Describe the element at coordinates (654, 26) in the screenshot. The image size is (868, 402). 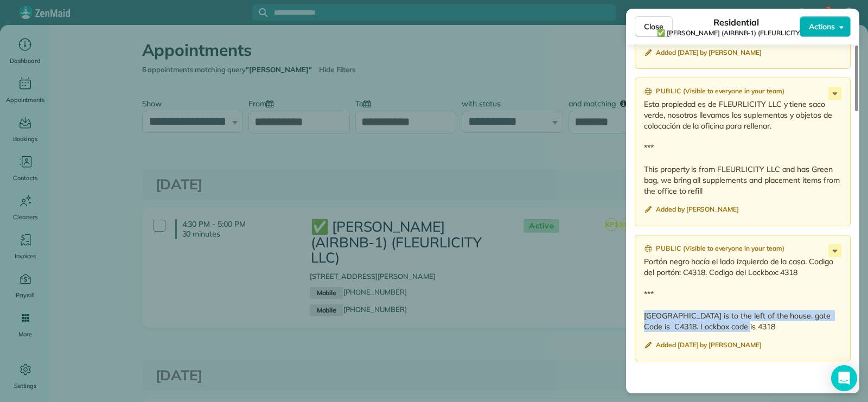
I see `span: Close` at that location.